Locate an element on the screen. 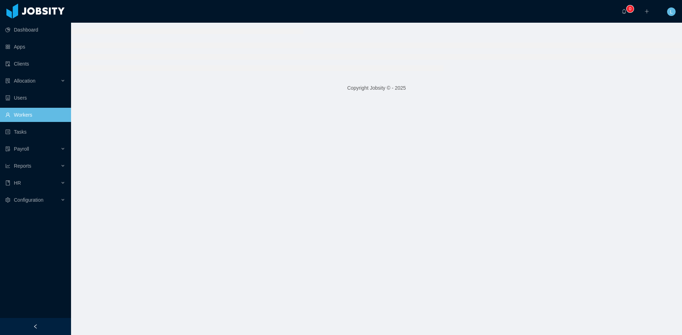 The width and height of the screenshot is (682, 335). span: Payroll is located at coordinates (21, 149).